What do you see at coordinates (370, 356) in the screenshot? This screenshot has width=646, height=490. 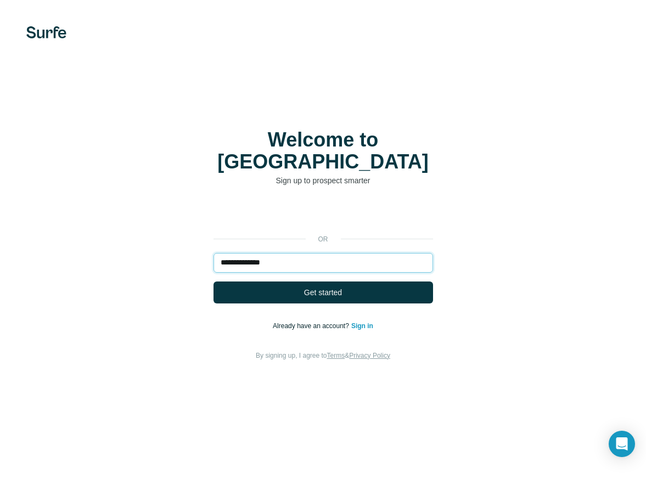 I see `a: Privacy Policy` at bounding box center [370, 356].